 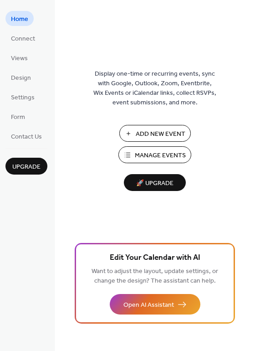 What do you see at coordinates (155, 89) in the screenshot?
I see `span: Display one-time or recurring events, sync with Google, Outlook, Zoom, Eventbrite, Wix Events or ...` at bounding box center [155, 89].